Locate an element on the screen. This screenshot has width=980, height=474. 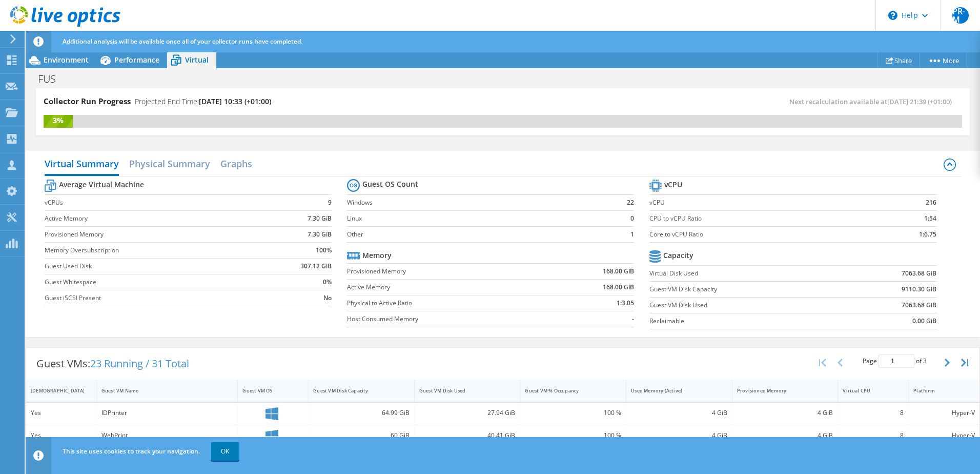
h4: Projected End Time: is located at coordinates (203, 102).